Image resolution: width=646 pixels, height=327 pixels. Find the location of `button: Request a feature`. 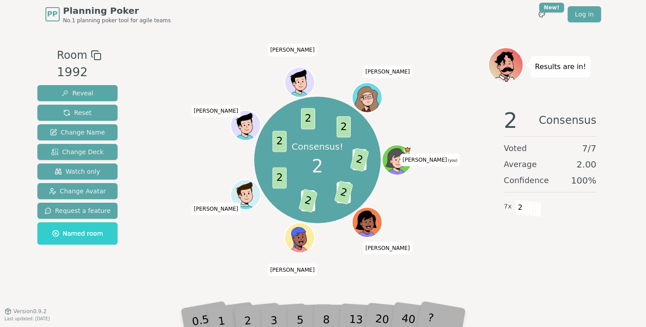

button: Request a feature is located at coordinates (78, 211).